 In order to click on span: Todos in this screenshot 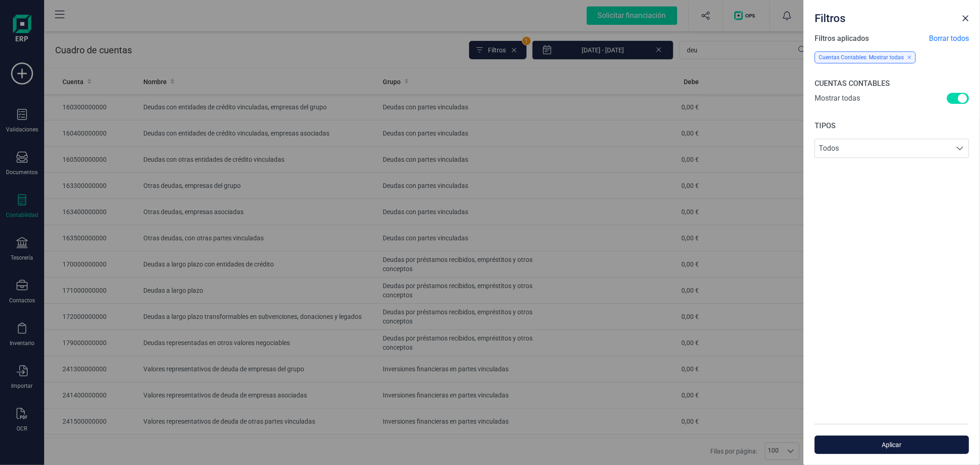, I will do `click(883, 148)`.